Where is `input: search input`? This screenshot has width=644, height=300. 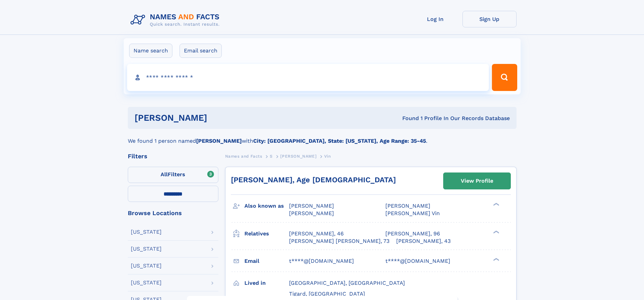
input: search input is located at coordinates (308, 77).